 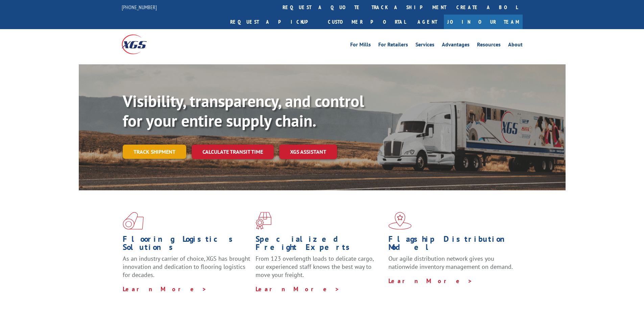 What do you see at coordinates (488, 46) in the screenshot?
I see `a: Resources` at bounding box center [488, 46].